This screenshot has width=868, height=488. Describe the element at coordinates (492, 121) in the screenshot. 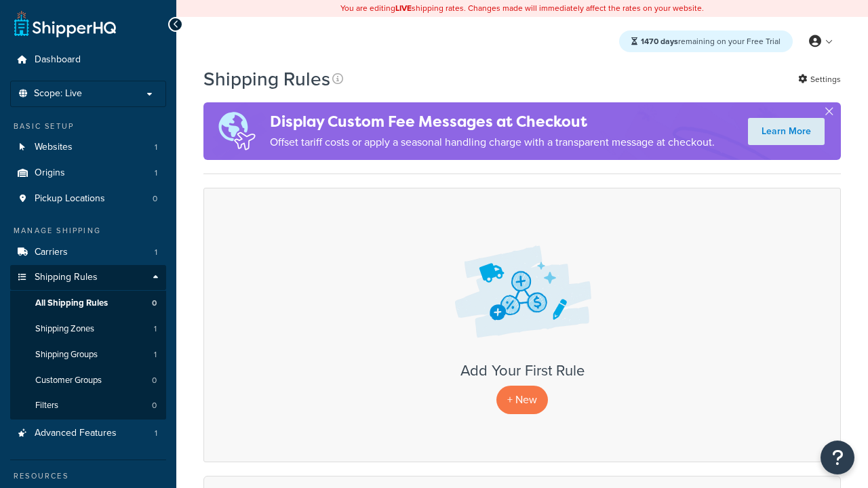

I see `h4: Display Custom Fee Messages at Checkout` at that location.